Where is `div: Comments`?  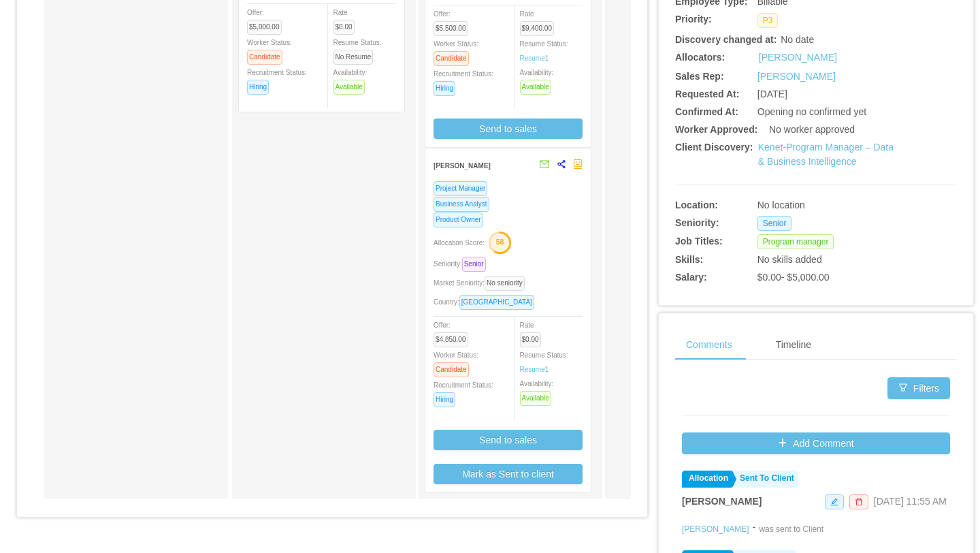 div: Comments is located at coordinates (709, 344).